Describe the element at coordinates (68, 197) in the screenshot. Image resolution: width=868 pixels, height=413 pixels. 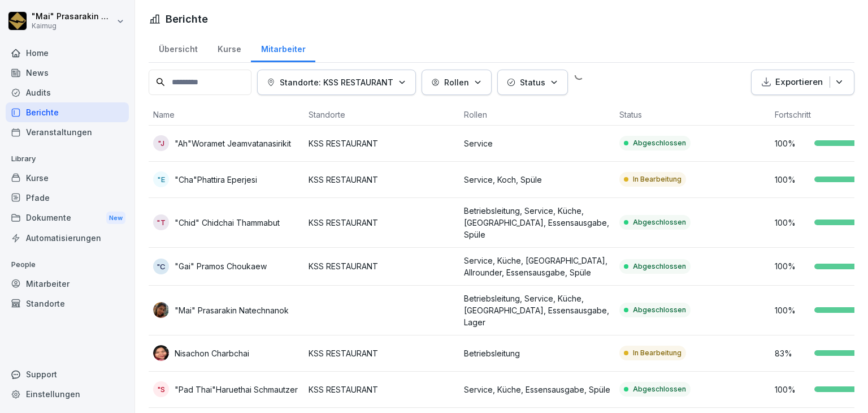
I see `a: Pfade` at that location.